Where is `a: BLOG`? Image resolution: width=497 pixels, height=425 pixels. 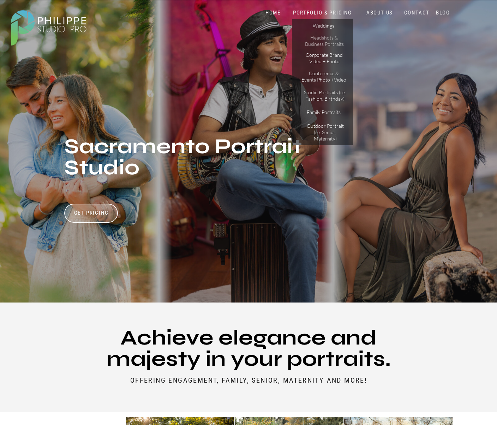 a: BLOG is located at coordinates (443, 13).